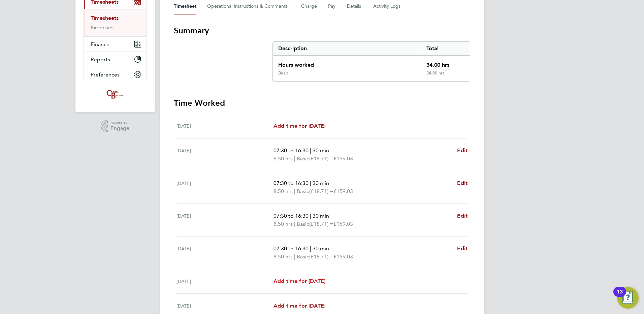 The height and width of the screenshot is (314, 644). Describe the element at coordinates (115, 44) in the screenshot. I see `button: Finance` at that location.